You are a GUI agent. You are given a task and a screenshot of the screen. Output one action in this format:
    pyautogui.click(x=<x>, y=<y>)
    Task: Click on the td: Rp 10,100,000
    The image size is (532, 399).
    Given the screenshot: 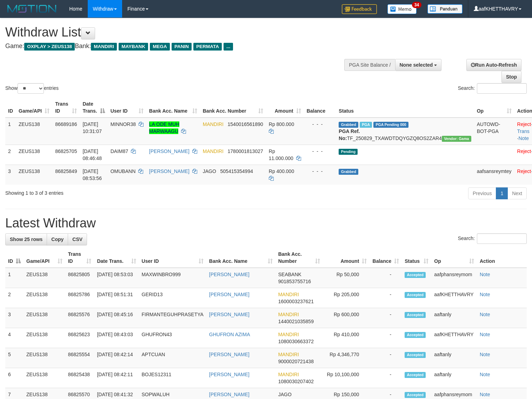 What is the action you would take?
    pyautogui.click(x=346, y=378)
    